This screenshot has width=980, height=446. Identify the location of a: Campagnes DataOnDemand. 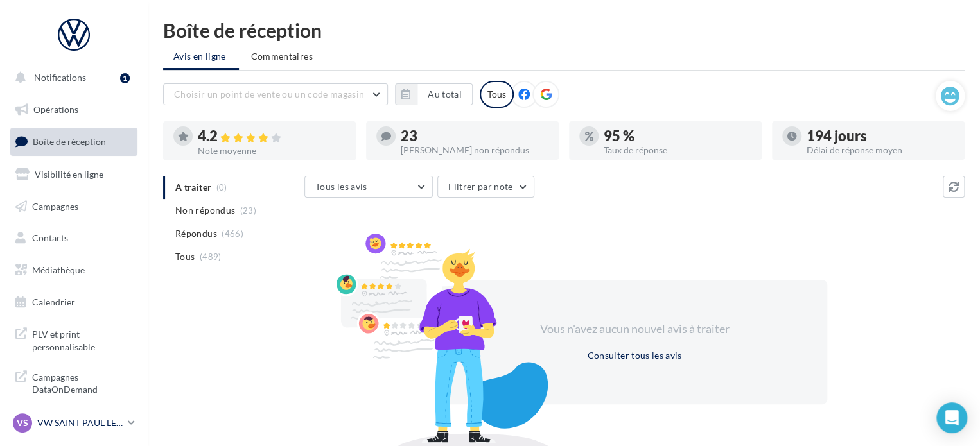
(74, 382).